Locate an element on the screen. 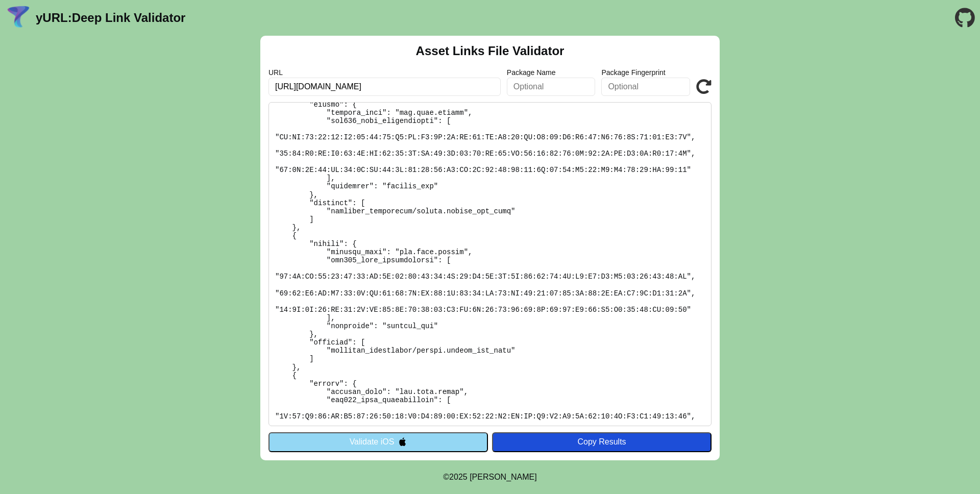 The height and width of the screenshot is (494, 980). a: Michael Ibragimchayev's Personal Site is located at coordinates (503, 477).